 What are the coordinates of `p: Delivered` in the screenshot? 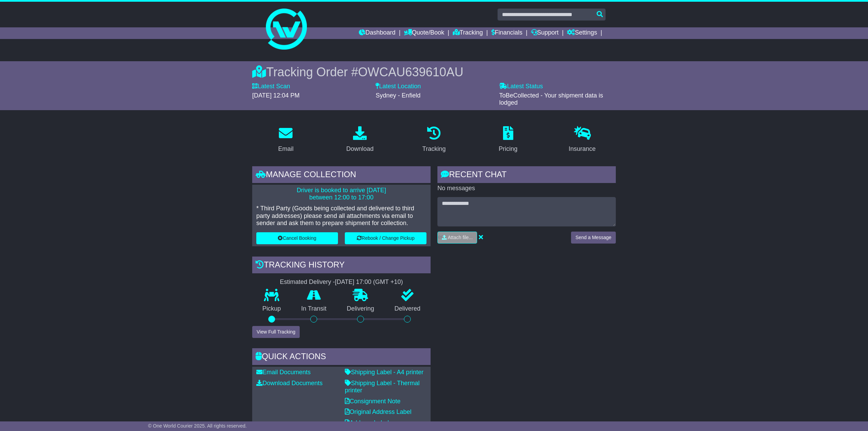 It's located at (408, 309).